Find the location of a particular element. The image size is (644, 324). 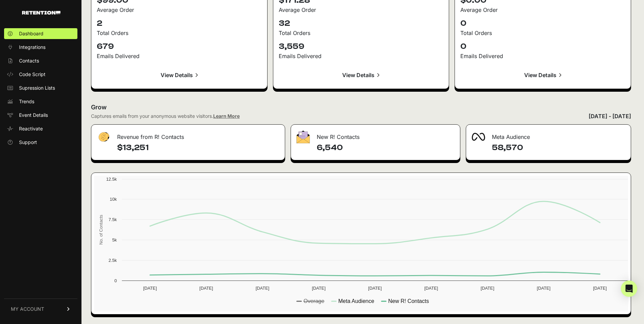

text: New R! Contacts is located at coordinates (408, 301).